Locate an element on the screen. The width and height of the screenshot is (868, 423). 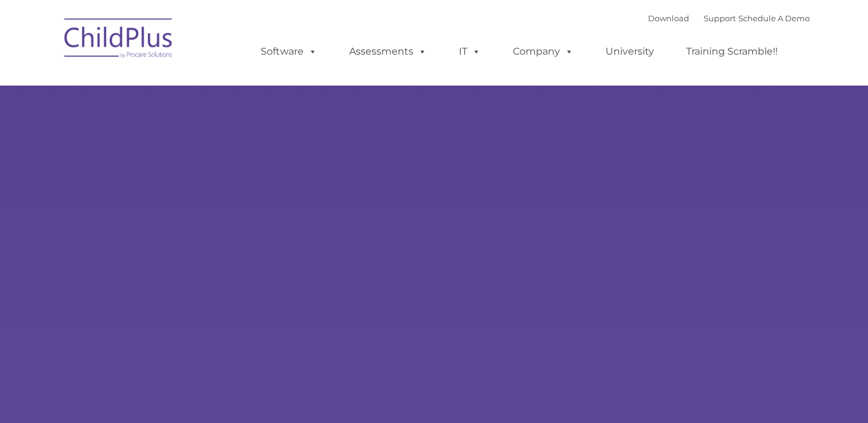
a: Assessments is located at coordinates (388, 52).